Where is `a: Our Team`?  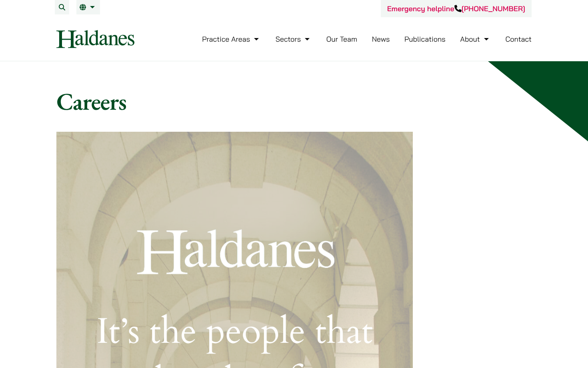
a: Our Team is located at coordinates (342, 39).